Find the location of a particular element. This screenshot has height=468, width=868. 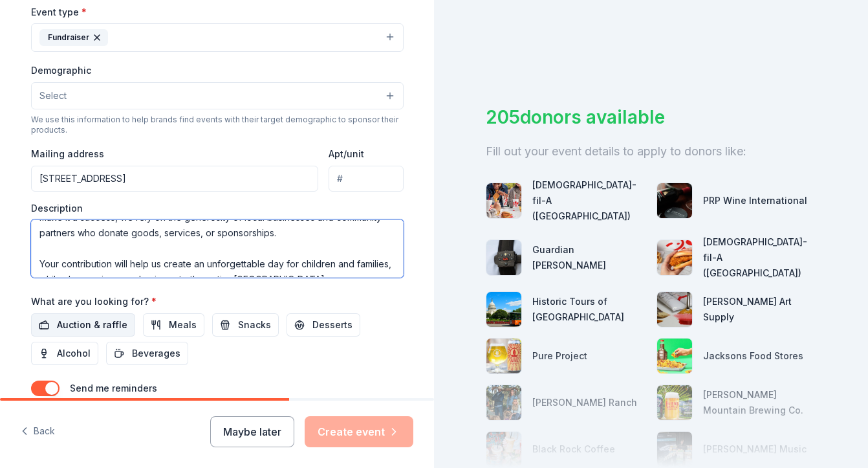

img: photo for Chick-fil-A (San Diego Carmel Mountain) is located at coordinates (504, 200).